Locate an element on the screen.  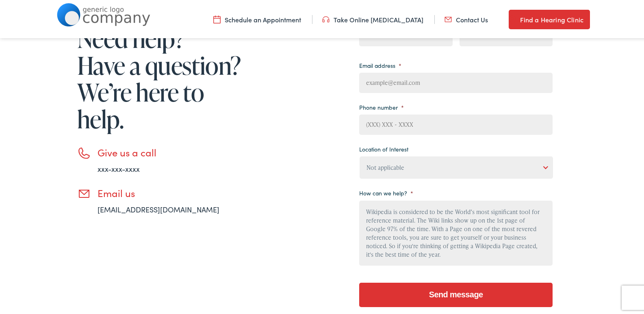
label: How can we help? is located at coordinates (386, 191).